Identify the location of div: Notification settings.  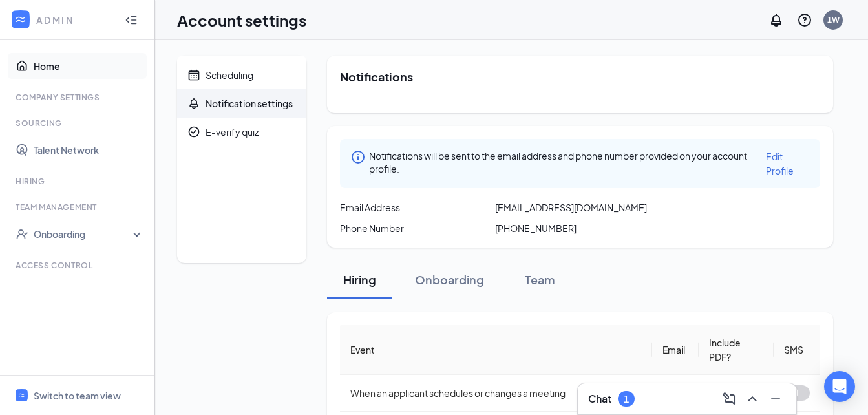
(249, 104).